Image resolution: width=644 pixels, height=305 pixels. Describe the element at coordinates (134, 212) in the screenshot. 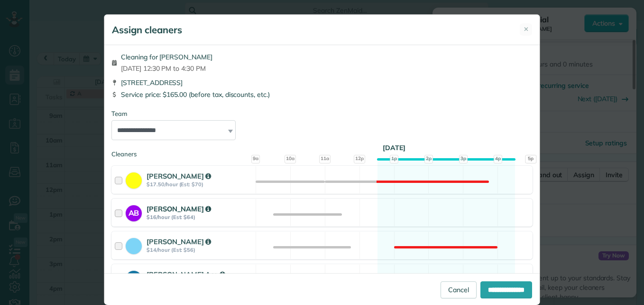

I see `strong: AB` at that location.